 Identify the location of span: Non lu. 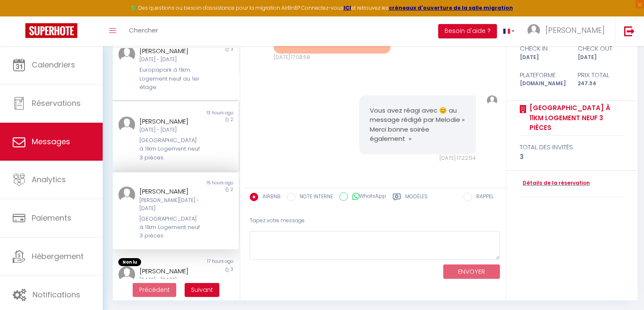
(129, 263).